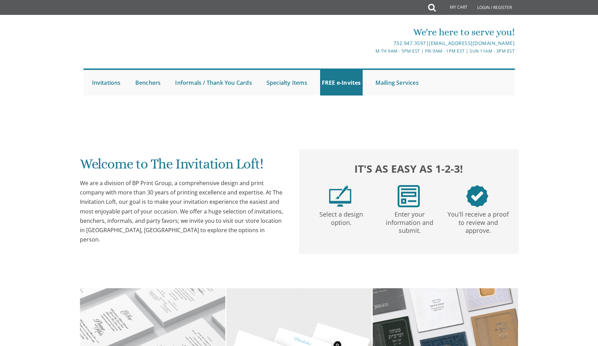 The width and height of the screenshot is (598, 346). What do you see at coordinates (478, 221) in the screenshot?
I see `p: You'll receive a proof to review and approve.` at bounding box center [478, 221].